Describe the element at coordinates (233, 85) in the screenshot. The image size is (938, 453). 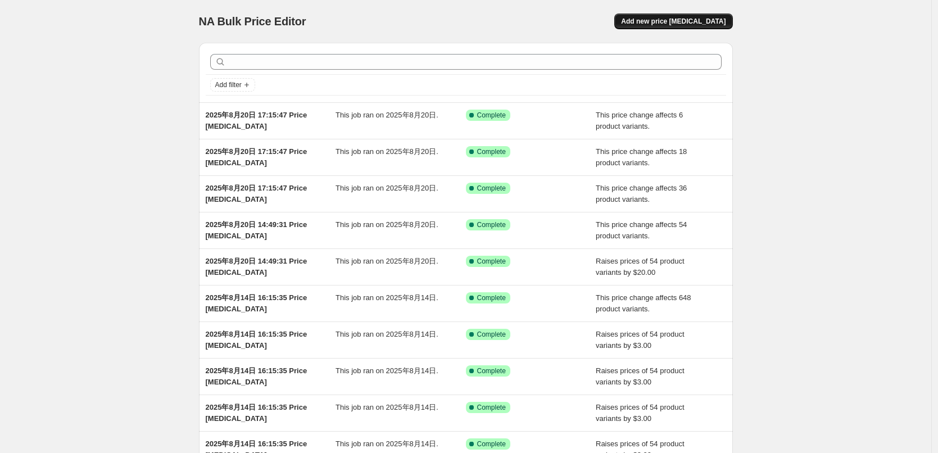
I see `button: Add filter` at that location.